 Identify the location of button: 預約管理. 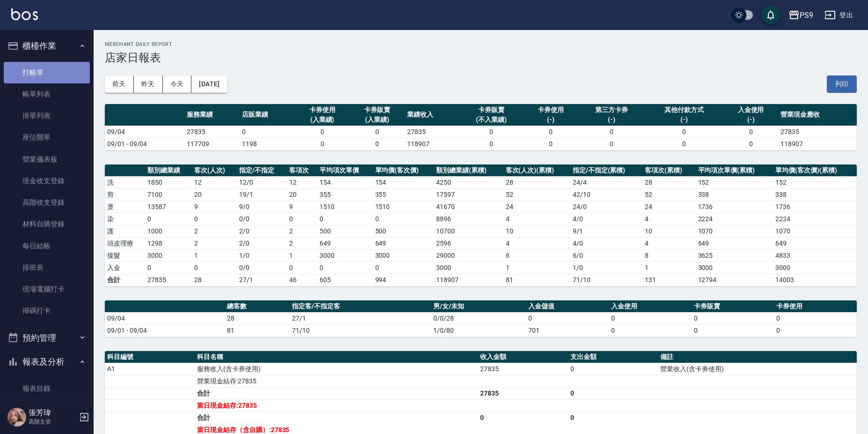
(46, 338).